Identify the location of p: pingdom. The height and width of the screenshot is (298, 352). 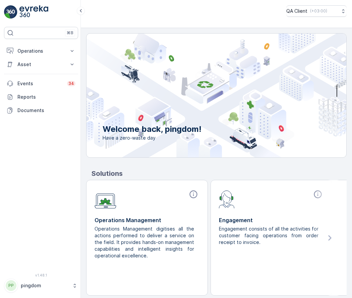
(45, 285).